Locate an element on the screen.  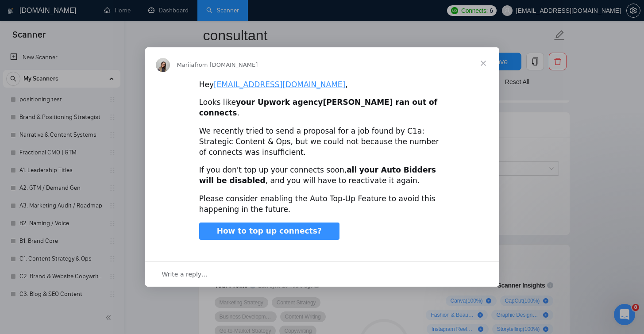
a: How to top up connects? is located at coordinates (269, 232).